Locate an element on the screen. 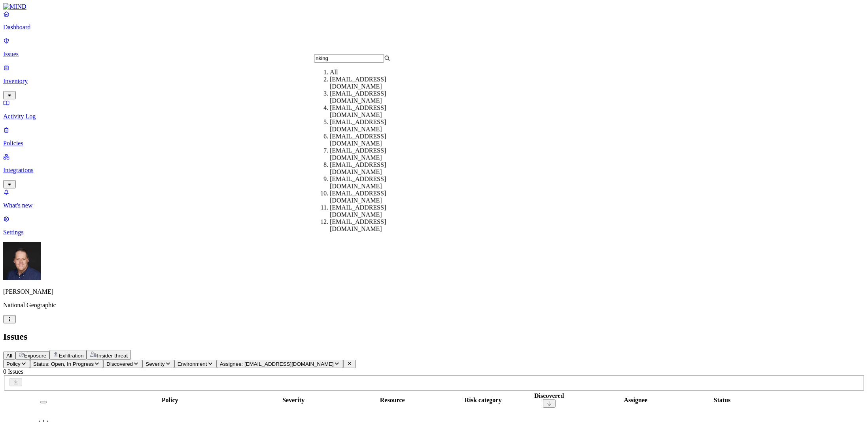 This screenshot has height=422, width=868. a: Settings is located at coordinates (434, 225).